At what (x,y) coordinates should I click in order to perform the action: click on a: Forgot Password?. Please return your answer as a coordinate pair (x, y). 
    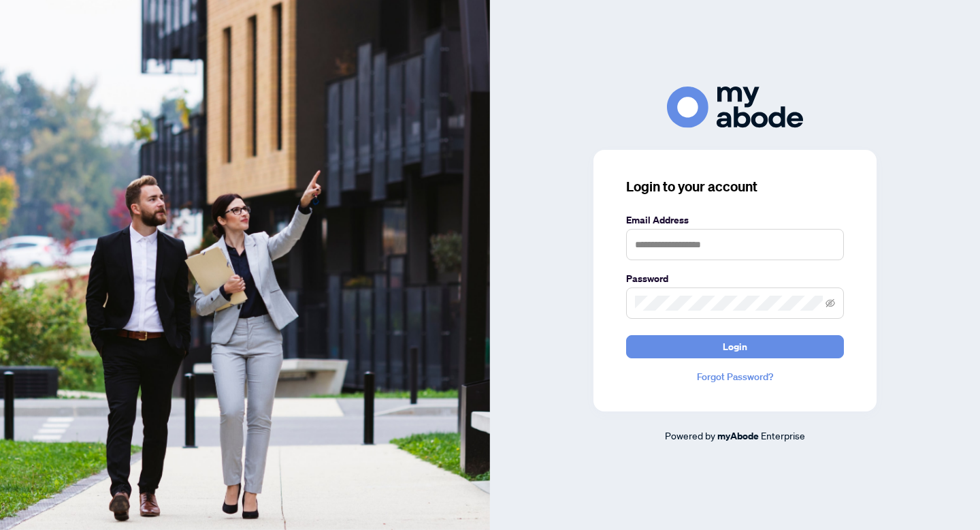
    Looking at the image, I should click on (735, 377).